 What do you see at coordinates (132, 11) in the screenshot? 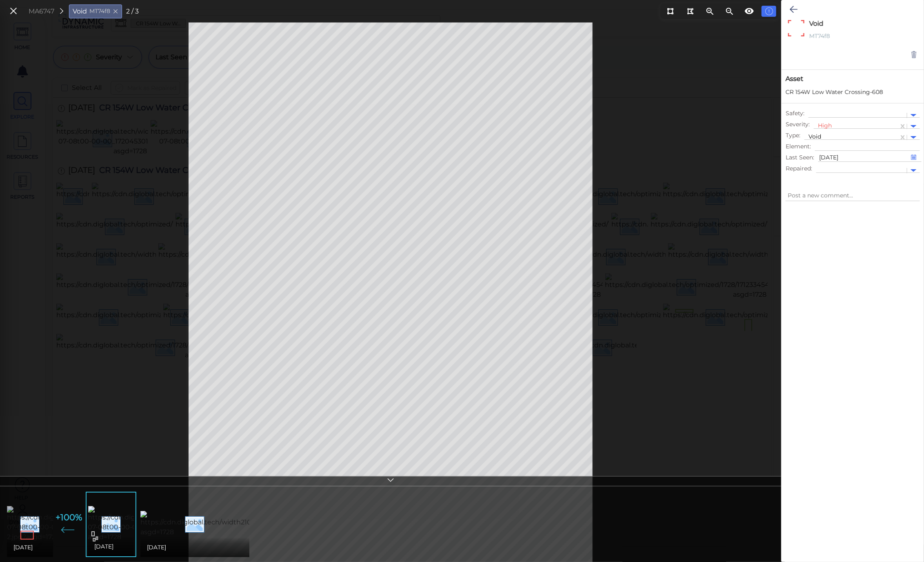
I see `div: 2 / 3` at bounding box center [132, 11].